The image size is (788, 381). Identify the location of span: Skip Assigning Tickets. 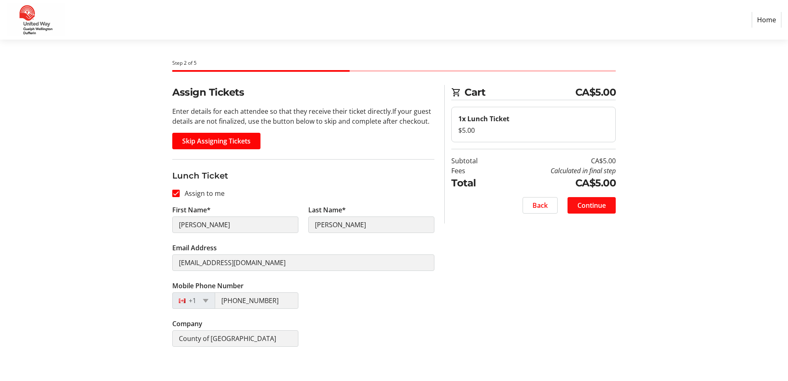
(216, 141).